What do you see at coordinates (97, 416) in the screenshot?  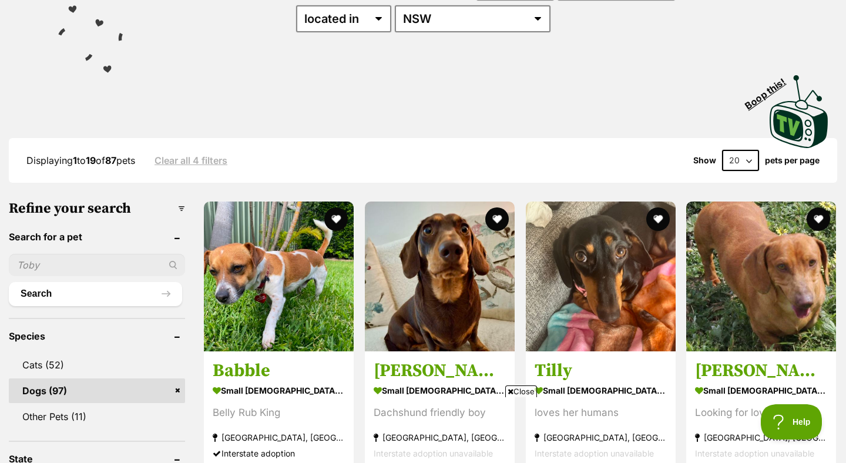 I see `a: Other Pets (11)` at bounding box center [97, 416].